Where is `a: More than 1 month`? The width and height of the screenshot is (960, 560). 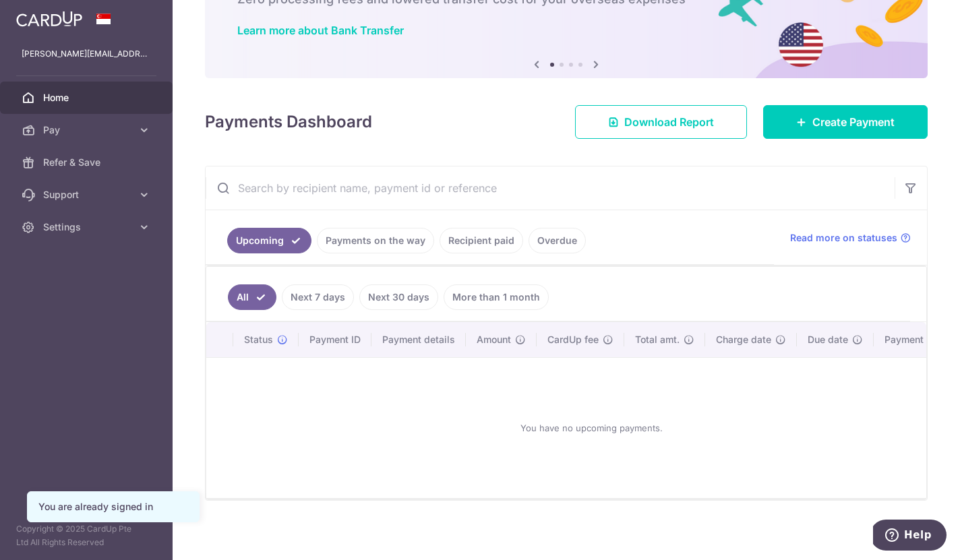 a: More than 1 month is located at coordinates (496, 298).